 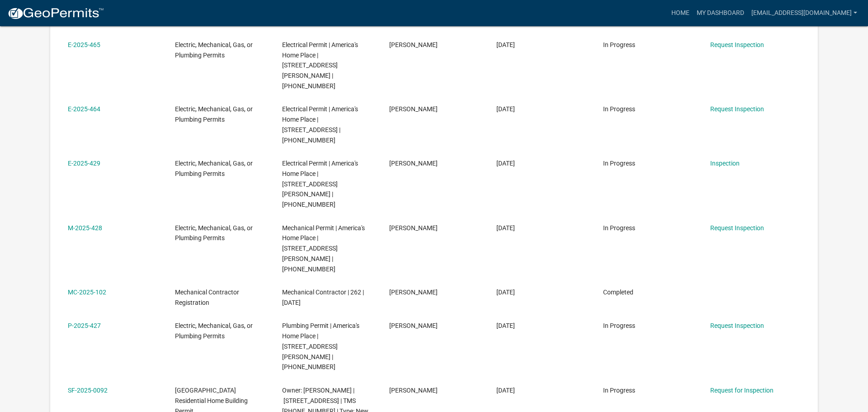 I want to click on span: Mechanical Contractor | 262 | 06/30/2027, so click(x=323, y=297).